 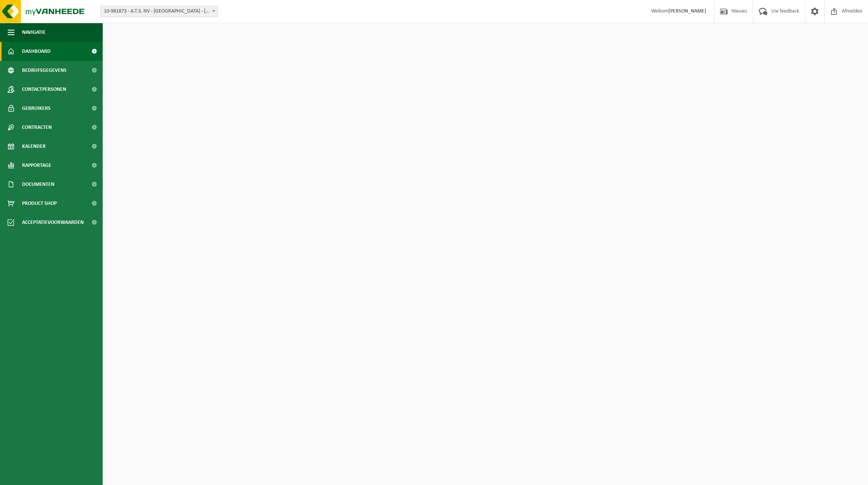 I want to click on span: Kalender, so click(x=34, y=146).